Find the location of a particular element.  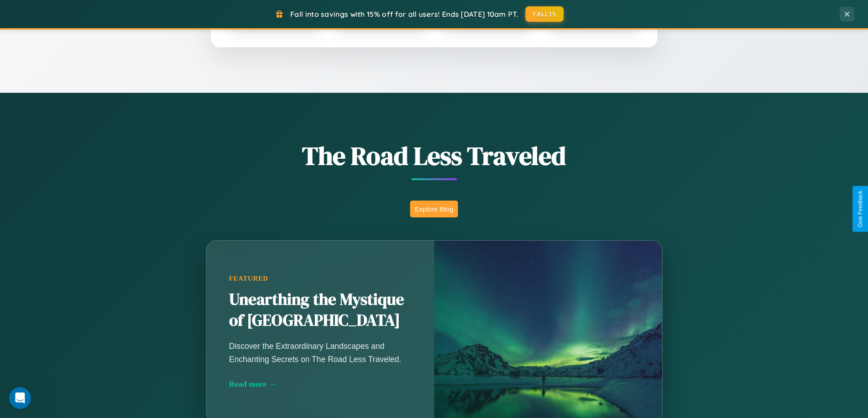

button: Explore Blog is located at coordinates (434, 209).